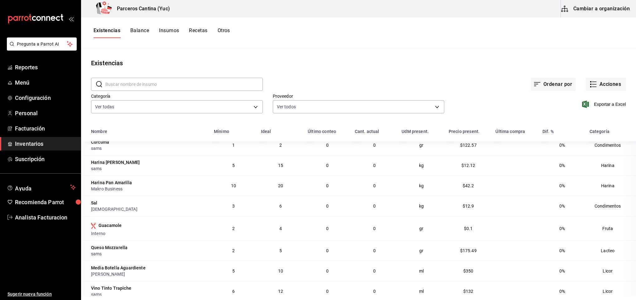  I want to click on td: Fruta, so click(611, 228).